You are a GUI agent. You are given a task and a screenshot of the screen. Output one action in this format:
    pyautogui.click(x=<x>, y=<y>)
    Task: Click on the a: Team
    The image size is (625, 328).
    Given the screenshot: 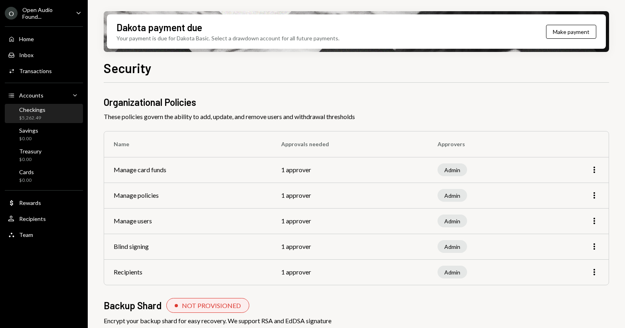 What is the action you would take?
    pyautogui.click(x=44, y=234)
    